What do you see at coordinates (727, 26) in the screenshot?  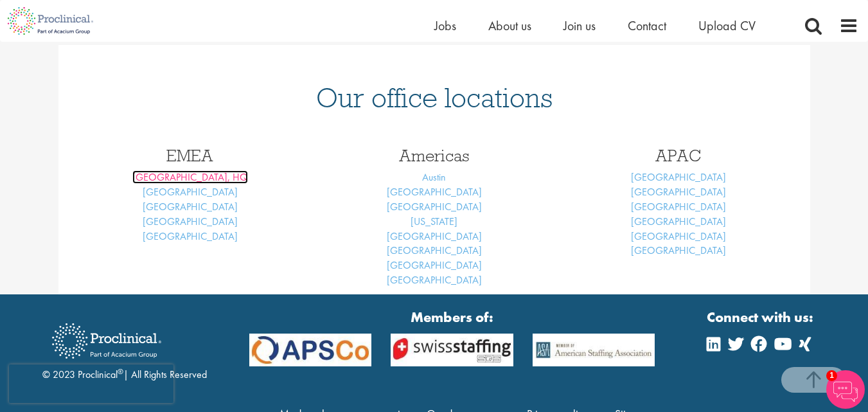 I see `a: Upload CV` at bounding box center [727, 26].